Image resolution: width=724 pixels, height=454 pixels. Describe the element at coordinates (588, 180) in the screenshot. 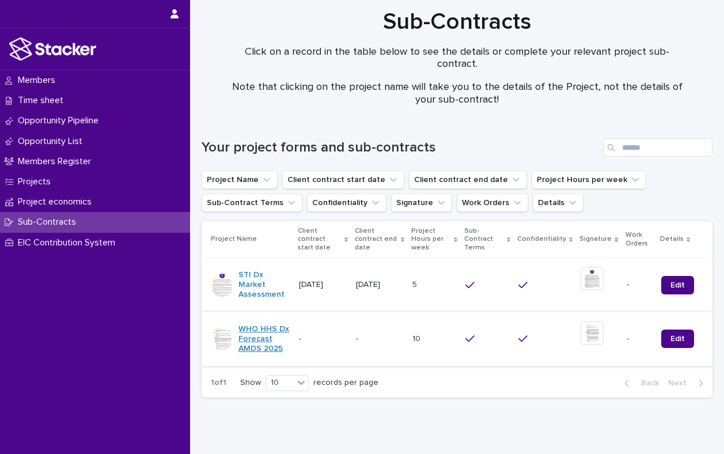

I see `button: Project Hours per week` at that location.